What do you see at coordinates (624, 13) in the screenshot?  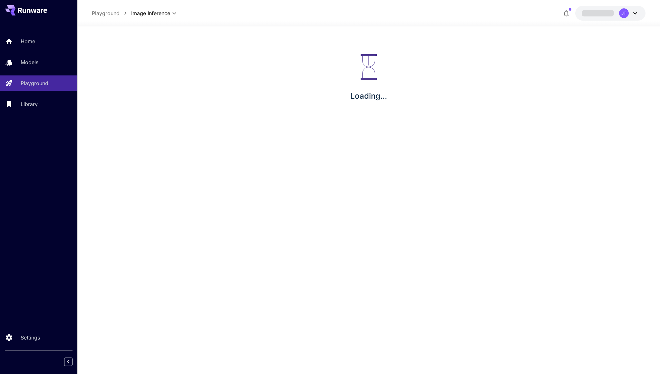 I see `div: JT` at bounding box center [624, 13].